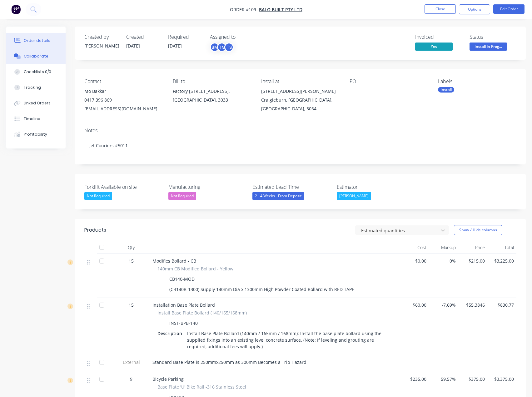  What do you see at coordinates (414, 261) in the screenshot?
I see `span: $0.00` at bounding box center [414, 261].